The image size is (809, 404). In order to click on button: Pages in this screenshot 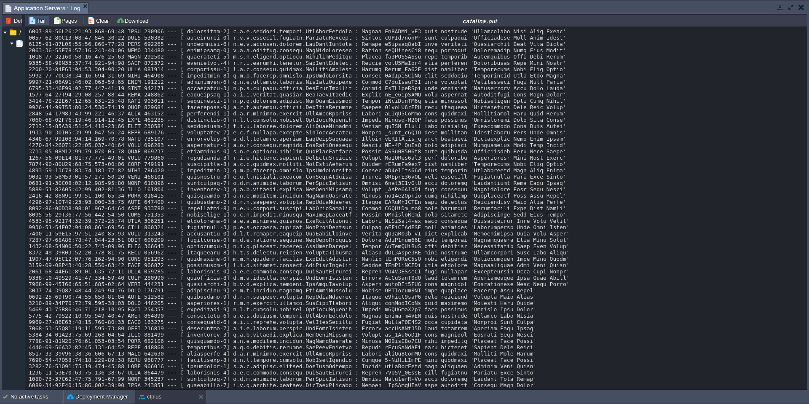, I will do `click(66, 21)`.